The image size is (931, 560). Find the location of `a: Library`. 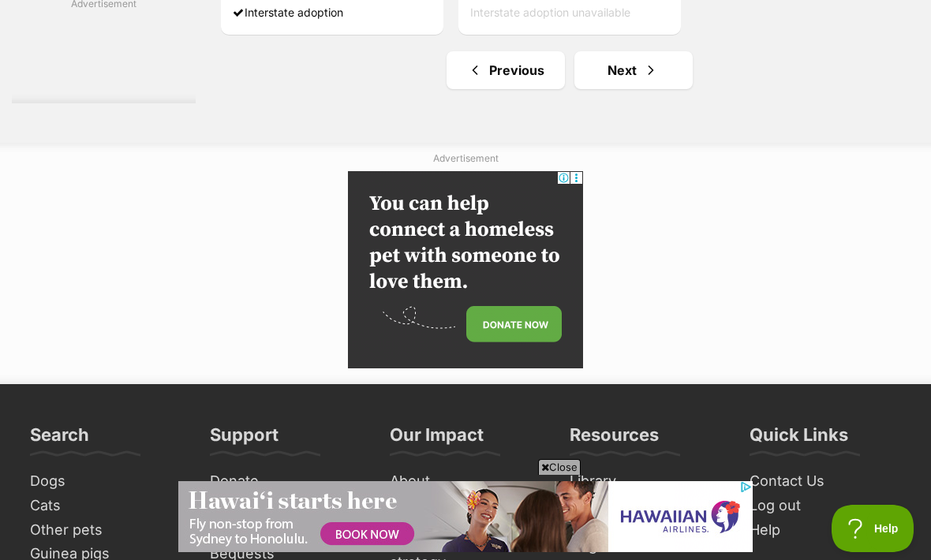

a: Library is located at coordinates (645, 481).